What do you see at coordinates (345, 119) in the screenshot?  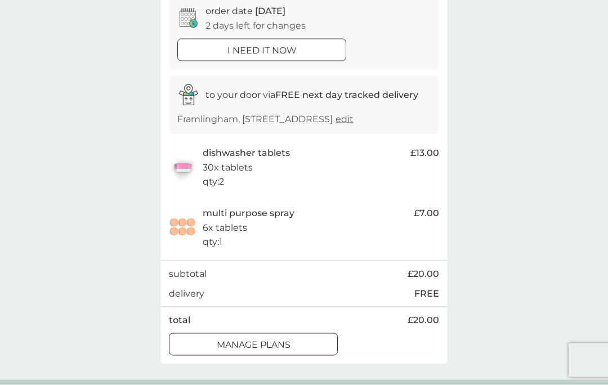 I see `a: edit` at bounding box center [345, 119].